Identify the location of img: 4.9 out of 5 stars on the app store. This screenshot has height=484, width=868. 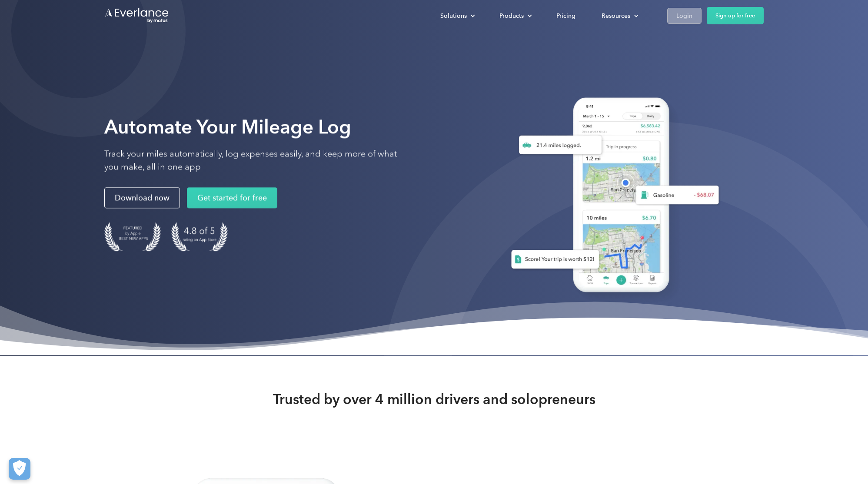
(200, 237).